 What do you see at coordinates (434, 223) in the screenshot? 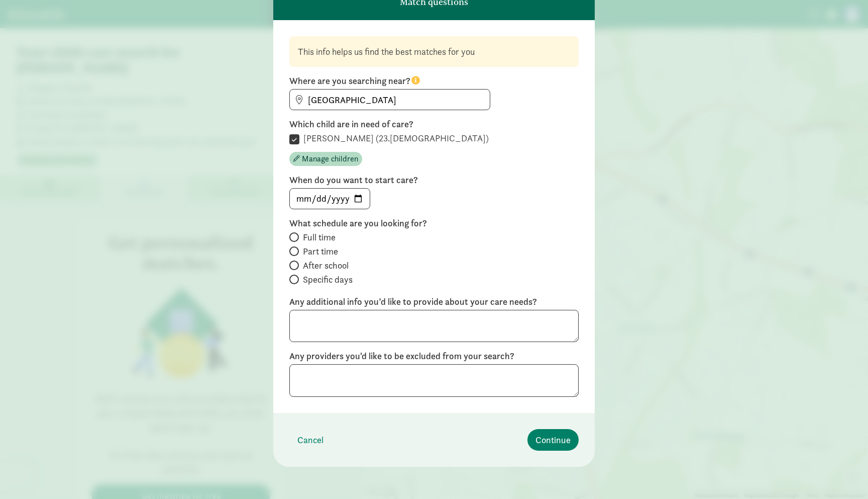
I see `label: What schedule are you looking for?` at bounding box center [434, 223].